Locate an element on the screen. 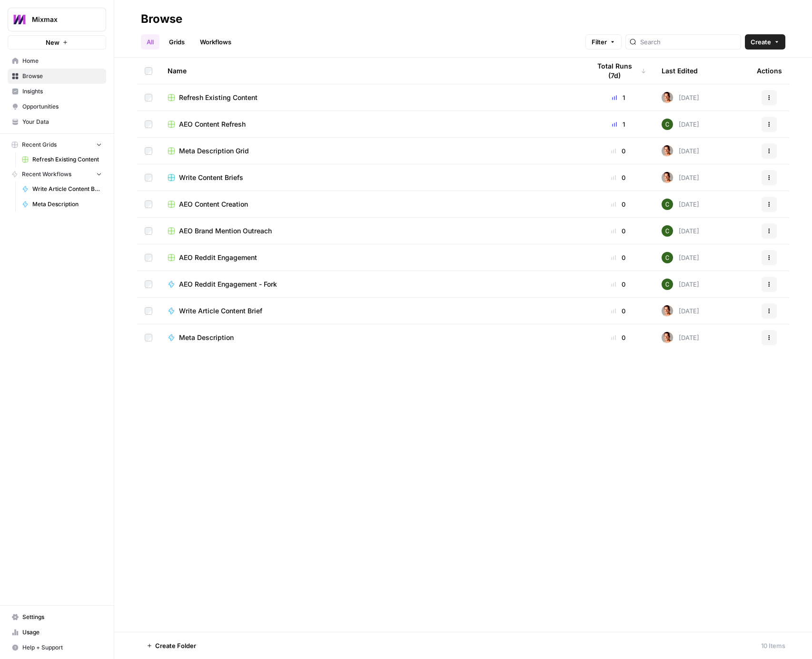  input: Search is located at coordinates (688, 42).